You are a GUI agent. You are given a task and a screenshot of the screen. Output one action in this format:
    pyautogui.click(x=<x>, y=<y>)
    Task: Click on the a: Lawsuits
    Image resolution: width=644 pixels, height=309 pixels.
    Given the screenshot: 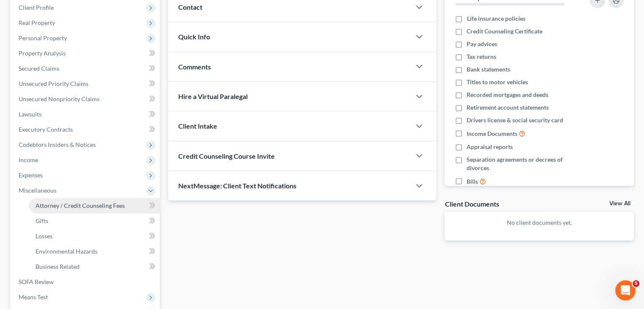 What is the action you would take?
    pyautogui.click(x=86, y=114)
    